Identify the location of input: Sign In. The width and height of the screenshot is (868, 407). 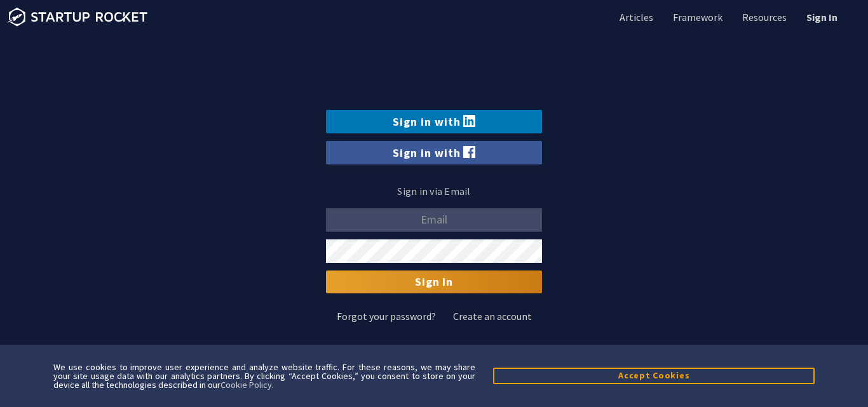
(434, 282).